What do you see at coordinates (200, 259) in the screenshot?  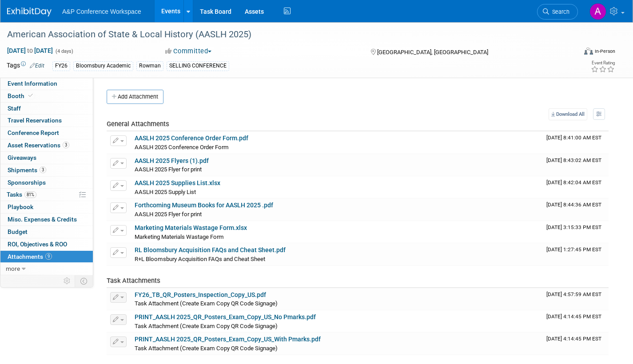 I see `span: R+L Bloomsbury Acquisition FAQs and Cheat Sheet` at bounding box center [200, 259].